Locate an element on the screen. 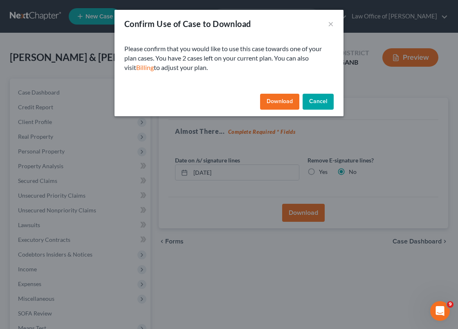 The height and width of the screenshot is (329, 458). p: Please confirm that you would like to use this case towards one of your plan cases. You have 2 ca... is located at coordinates (229, 58).